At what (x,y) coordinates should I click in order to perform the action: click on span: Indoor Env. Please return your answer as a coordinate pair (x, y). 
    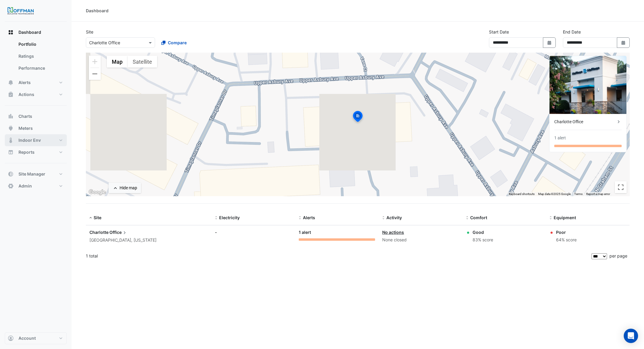
    Looking at the image, I should click on (30, 140).